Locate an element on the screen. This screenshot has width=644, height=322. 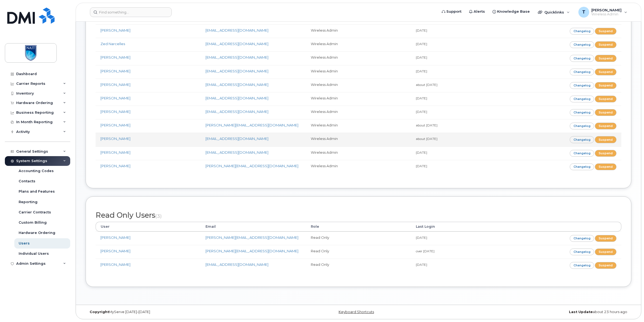
div: Terry Waskowich is located at coordinates (603, 12).